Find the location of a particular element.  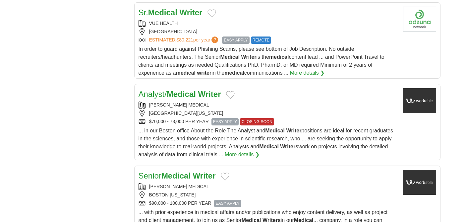

span: ... in our Boston office About the Role The Analyst and positions are ideal for recent graduates ... is located at coordinates (266, 142).